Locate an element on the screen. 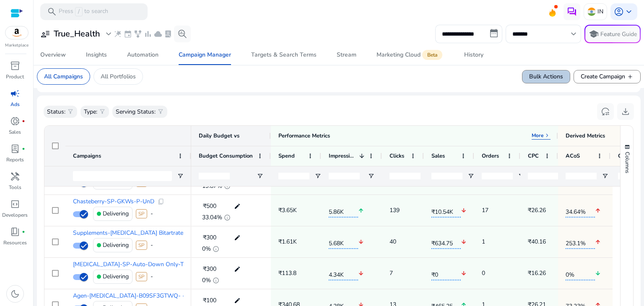  p: ₹16.26 is located at coordinates (537, 273).